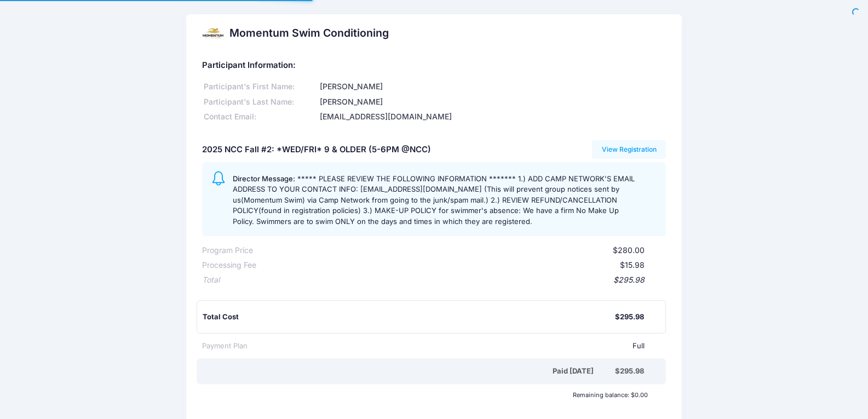 This screenshot has width=868, height=419. I want to click on div: Total, so click(211, 280).